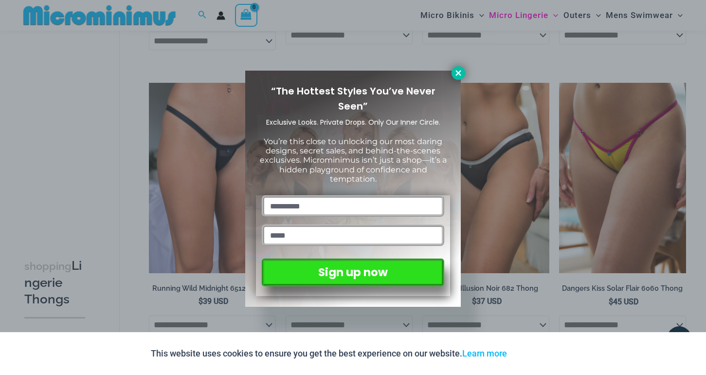 Image resolution: width=706 pixels, height=375 pixels. I want to click on a: Learn more, so click(484, 353).